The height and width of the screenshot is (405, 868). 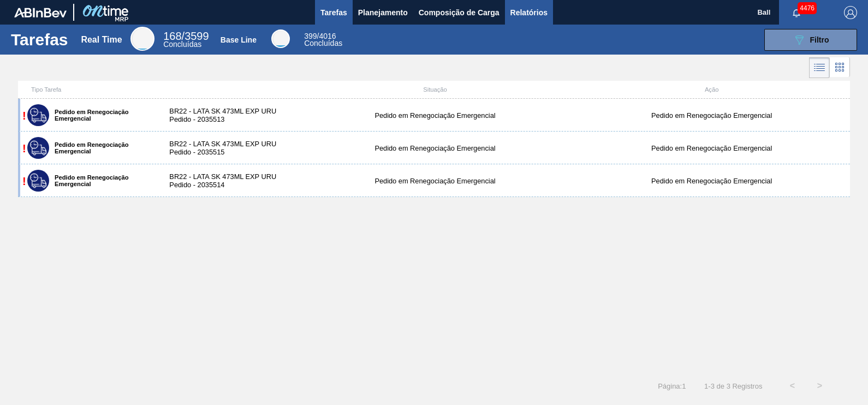 What do you see at coordinates (41, 12) in the screenshot?
I see `img: TNhmsLtSVTkK8tSr43FrP2fwEKptu5GPRR3wAAAABJRU5ErkJggg==` at bounding box center [41, 12].